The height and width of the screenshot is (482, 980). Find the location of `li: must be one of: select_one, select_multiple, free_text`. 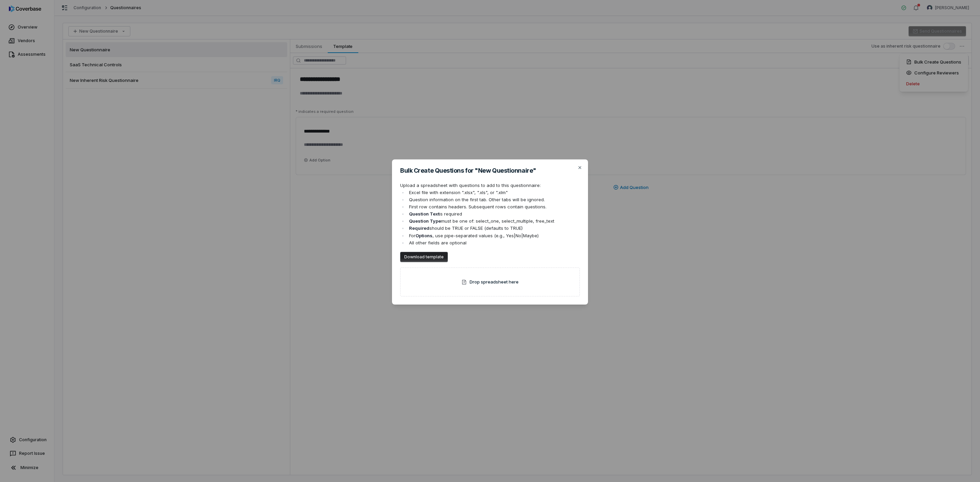

li: must be one of: select_one, select_multiple, free_text is located at coordinates (493, 221).